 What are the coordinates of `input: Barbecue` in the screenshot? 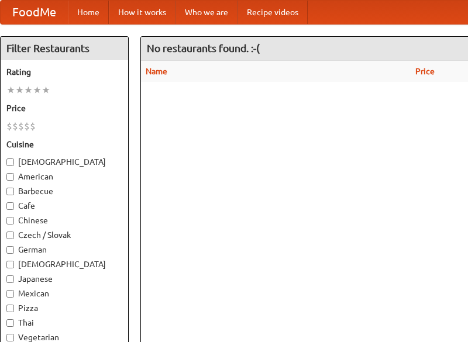 It's located at (10, 191).